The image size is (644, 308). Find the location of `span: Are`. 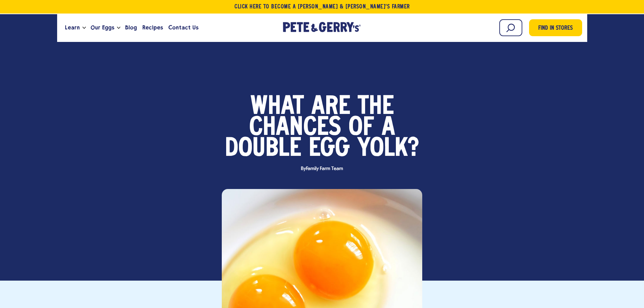

span: Are is located at coordinates (331, 107).